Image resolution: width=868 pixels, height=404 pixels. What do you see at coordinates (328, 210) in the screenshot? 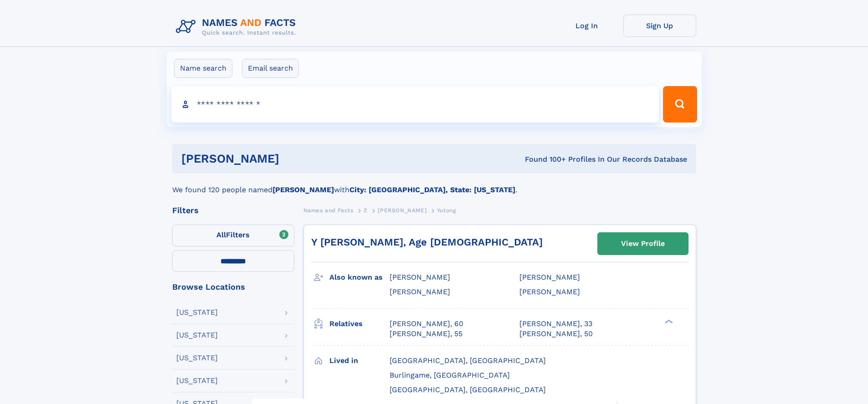
I see `a: Names and Facts` at bounding box center [328, 210].